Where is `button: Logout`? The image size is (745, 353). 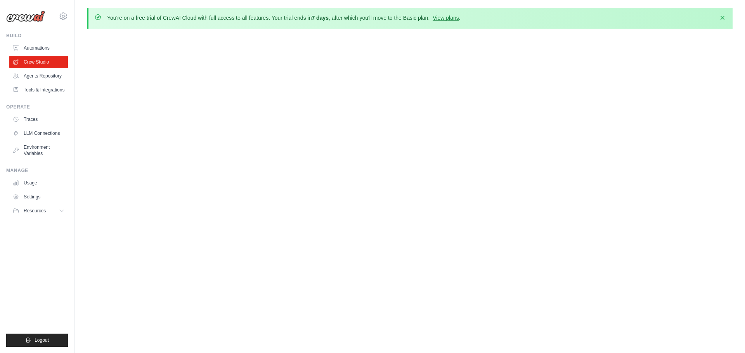
button: Logout is located at coordinates (37, 341).